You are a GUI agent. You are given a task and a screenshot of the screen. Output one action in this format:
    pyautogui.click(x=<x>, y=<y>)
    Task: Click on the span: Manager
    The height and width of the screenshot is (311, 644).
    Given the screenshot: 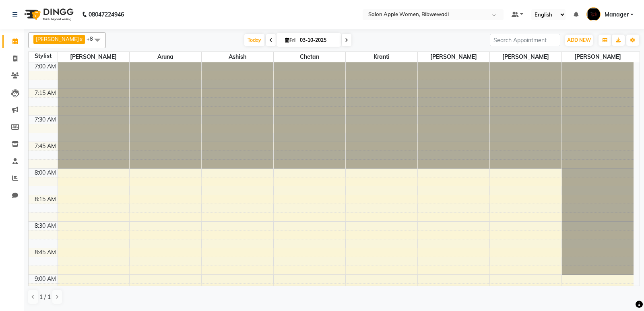 What is the action you would take?
    pyautogui.click(x=617, y=15)
    